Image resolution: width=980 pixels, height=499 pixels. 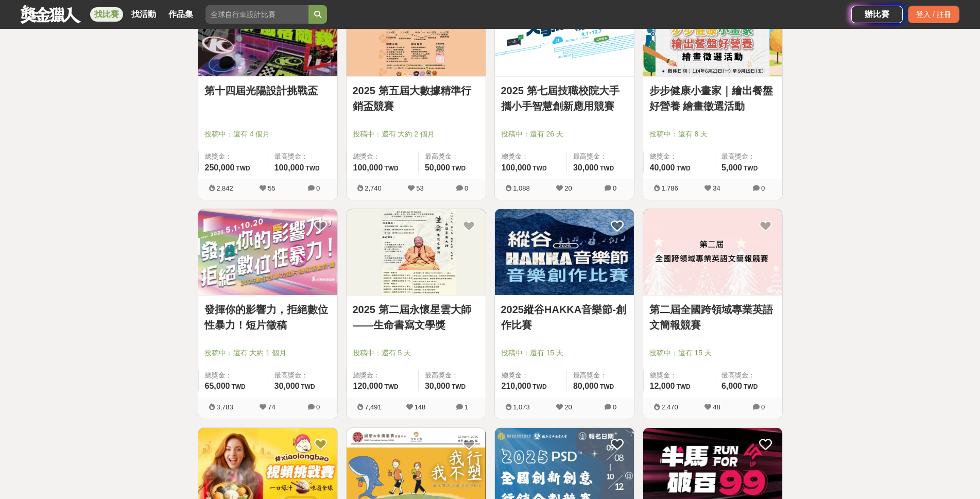 What do you see at coordinates (268, 353) in the screenshot?
I see `span: 投稿中：還有 大約 1 個月` at bounding box center [268, 353].